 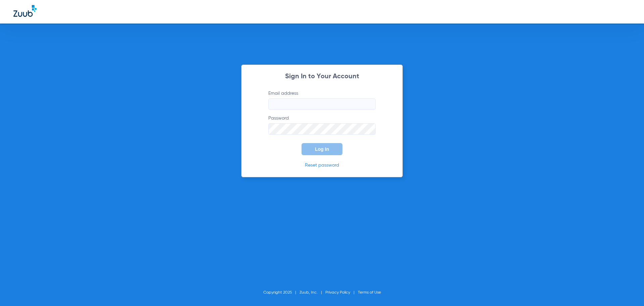 What do you see at coordinates (25, 11) in the screenshot?
I see `img: Zuub Logo` at bounding box center [25, 11].